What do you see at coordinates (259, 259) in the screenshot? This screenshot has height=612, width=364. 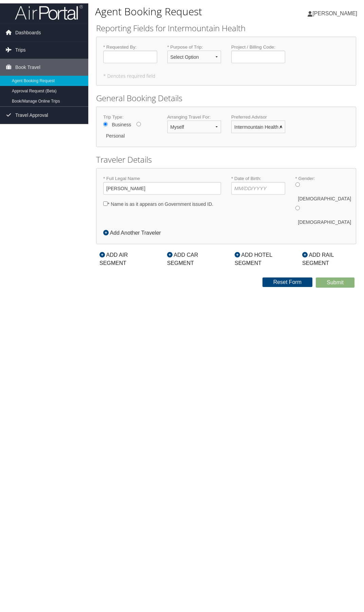 I see `div: ADD HOTEL SEGMENT` at bounding box center [259, 259].